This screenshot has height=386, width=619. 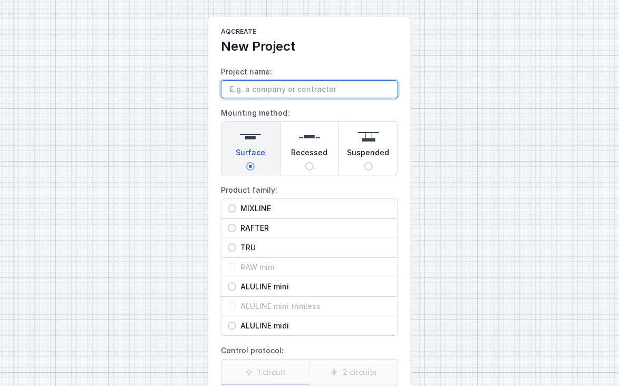 I want to click on label: Project name:, so click(x=310, y=81).